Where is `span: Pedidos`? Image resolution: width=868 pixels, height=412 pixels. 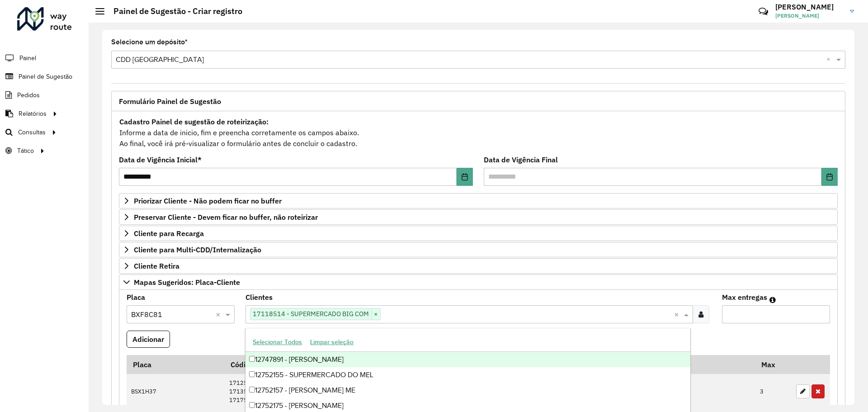
span: Pedidos is located at coordinates (29, 95).